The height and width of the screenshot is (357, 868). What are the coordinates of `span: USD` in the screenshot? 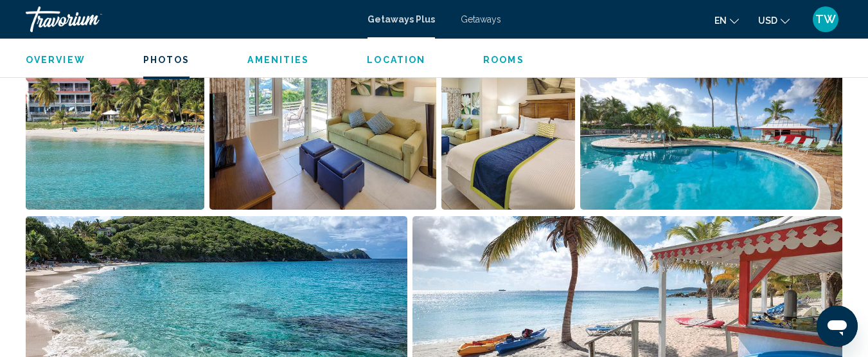 It's located at (768, 20).